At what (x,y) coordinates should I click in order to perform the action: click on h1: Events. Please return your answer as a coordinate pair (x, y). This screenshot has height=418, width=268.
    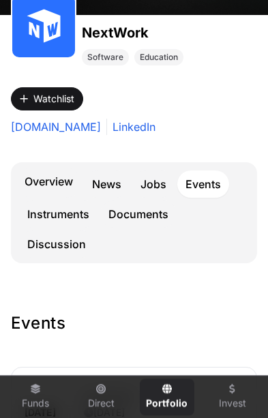
    Looking at the image, I should click on (134, 323).